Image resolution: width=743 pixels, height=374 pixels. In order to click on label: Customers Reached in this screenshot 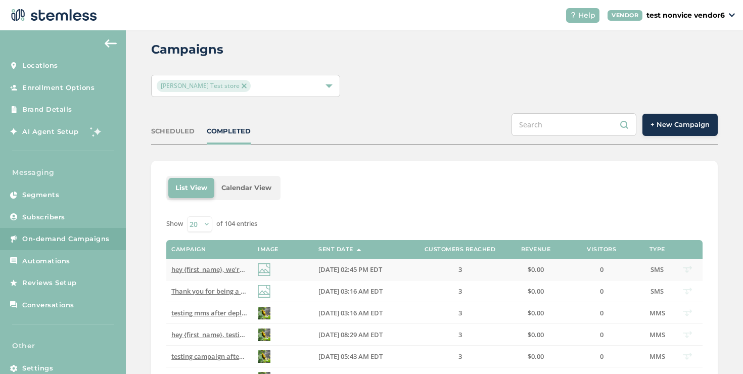, I will do `click(460, 249)`.